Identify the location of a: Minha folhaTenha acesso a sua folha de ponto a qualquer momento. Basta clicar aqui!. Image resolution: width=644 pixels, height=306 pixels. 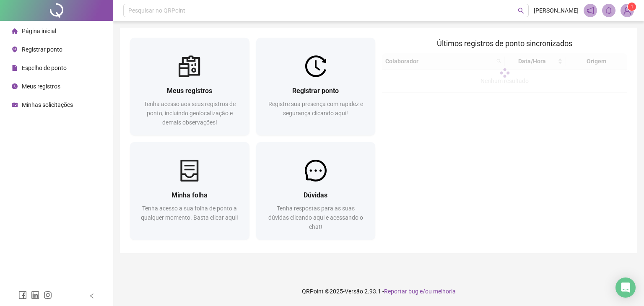
(189, 191).